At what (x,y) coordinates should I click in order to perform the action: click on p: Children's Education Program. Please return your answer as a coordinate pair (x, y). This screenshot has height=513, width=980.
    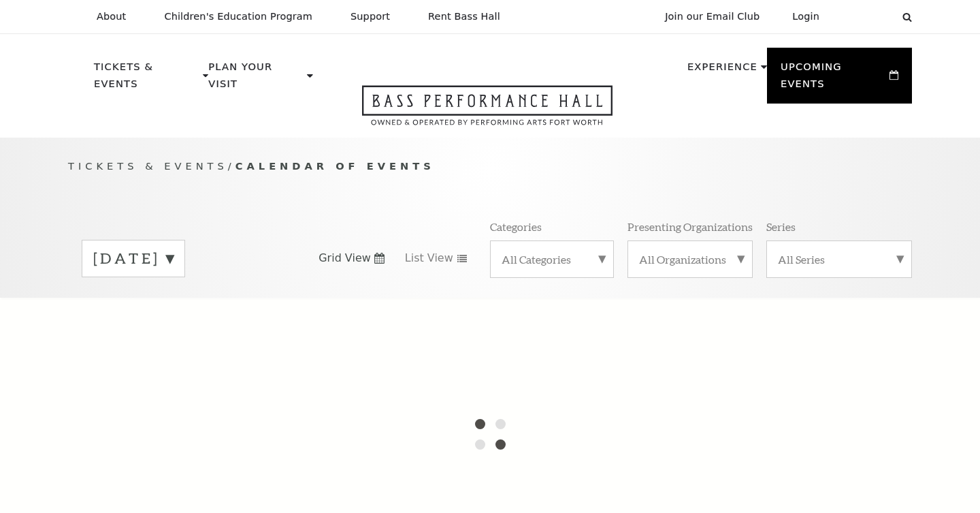
    Looking at the image, I should click on (238, 16).